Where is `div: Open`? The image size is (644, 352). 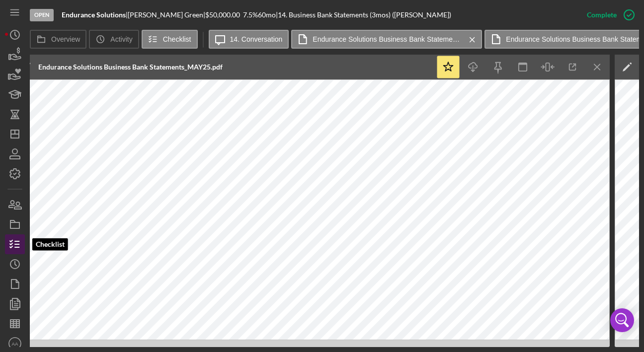 div: Open is located at coordinates (42, 15).